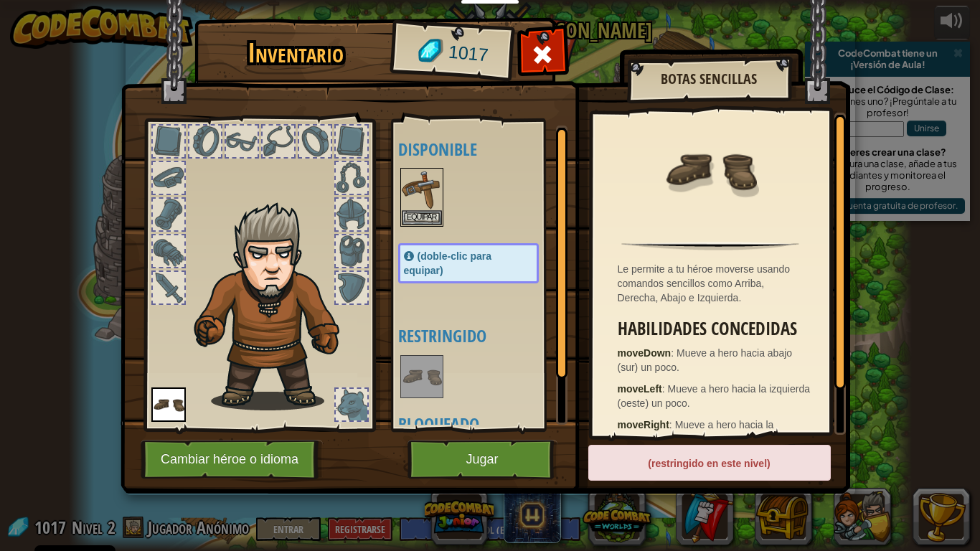 This screenshot has width=980, height=551. What do you see at coordinates (714, 396) in the screenshot?
I see `span: Mueve a hero hacia la izquierda (oeste) un poco.` at bounding box center [714, 396].